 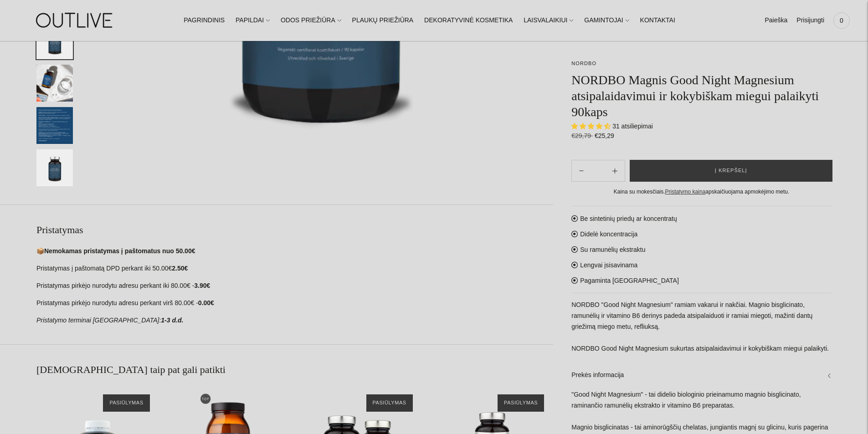 What do you see at coordinates (295, 230) in the screenshot?
I see `h2: Pristatymas` at bounding box center [295, 230].